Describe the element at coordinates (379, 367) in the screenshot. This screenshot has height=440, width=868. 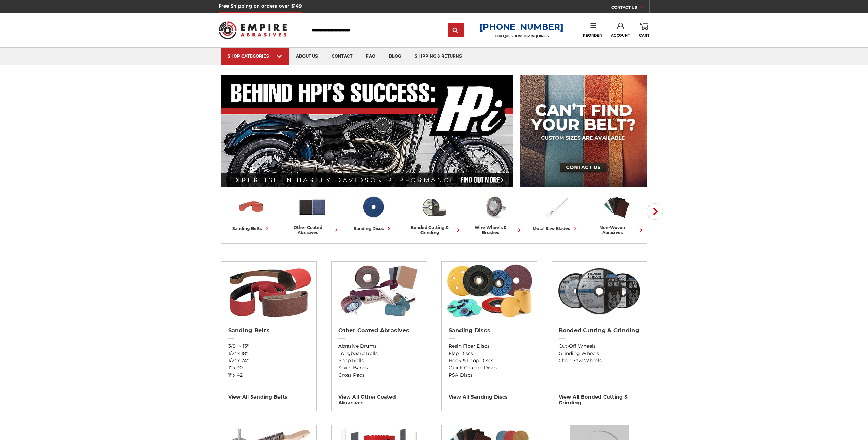
I see `a: Spiral Bands` at that location.